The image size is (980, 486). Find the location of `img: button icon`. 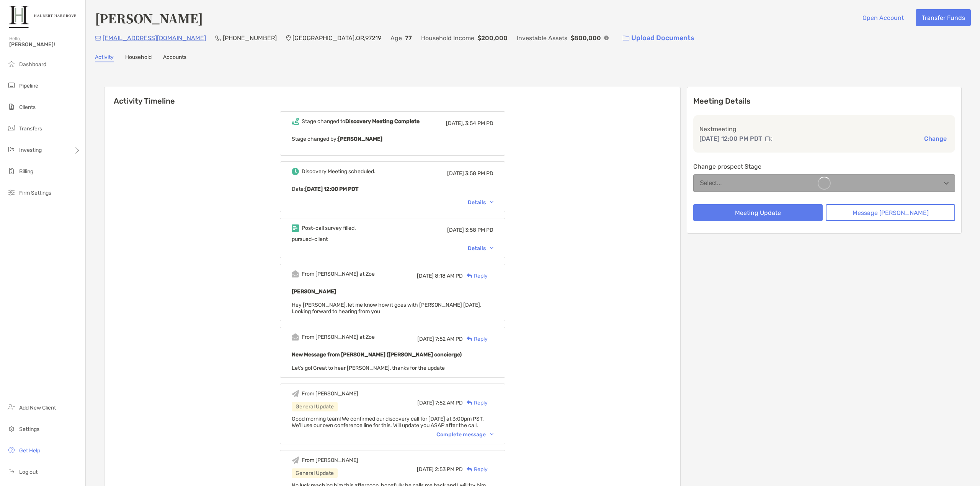

img: button icon is located at coordinates (626, 39).